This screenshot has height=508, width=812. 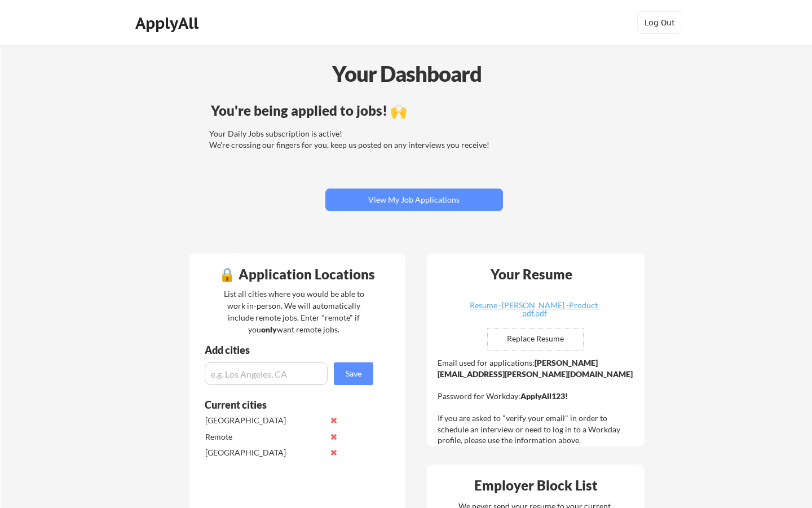 I want to click on div: Add cities, so click(x=290, y=350).